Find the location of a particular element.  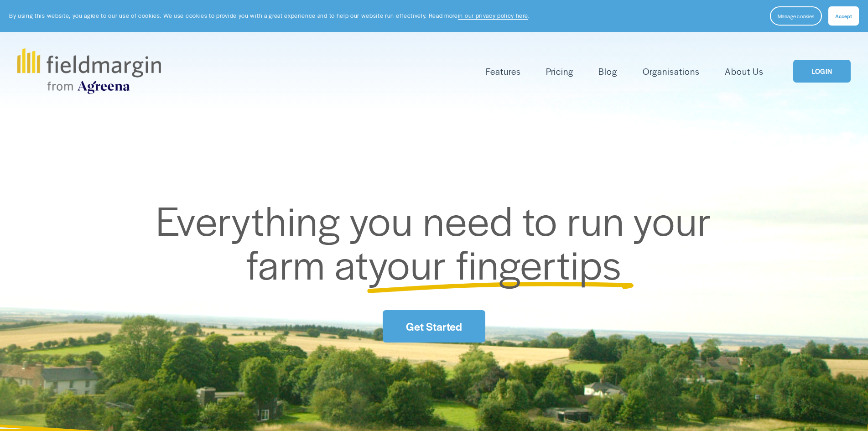

a: About Us is located at coordinates (744, 71).